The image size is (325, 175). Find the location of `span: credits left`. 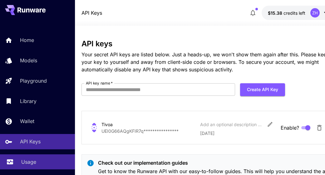

span: credits left is located at coordinates (295, 13).